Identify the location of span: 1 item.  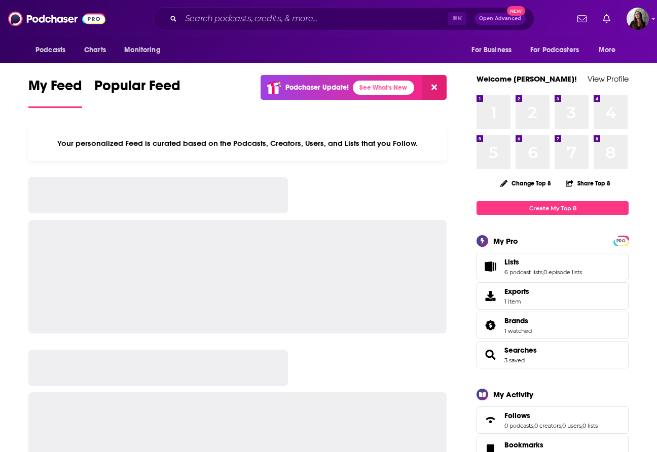
(517, 302).